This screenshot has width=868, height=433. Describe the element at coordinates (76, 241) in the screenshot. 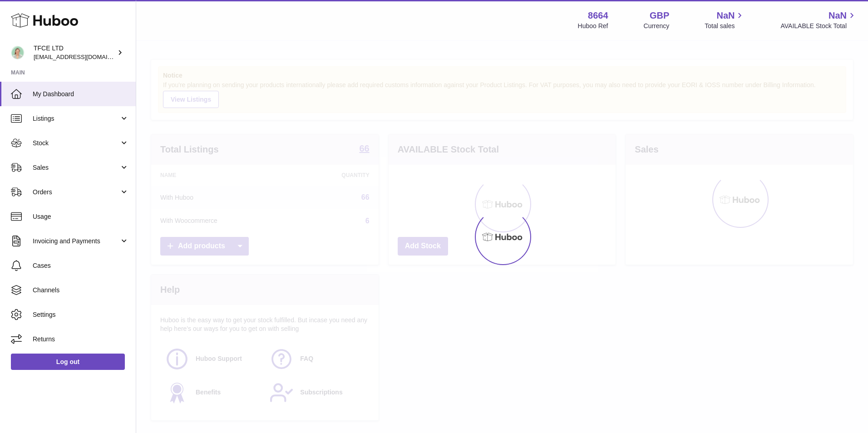

I see `span: Invoicing and Payments` at that location.